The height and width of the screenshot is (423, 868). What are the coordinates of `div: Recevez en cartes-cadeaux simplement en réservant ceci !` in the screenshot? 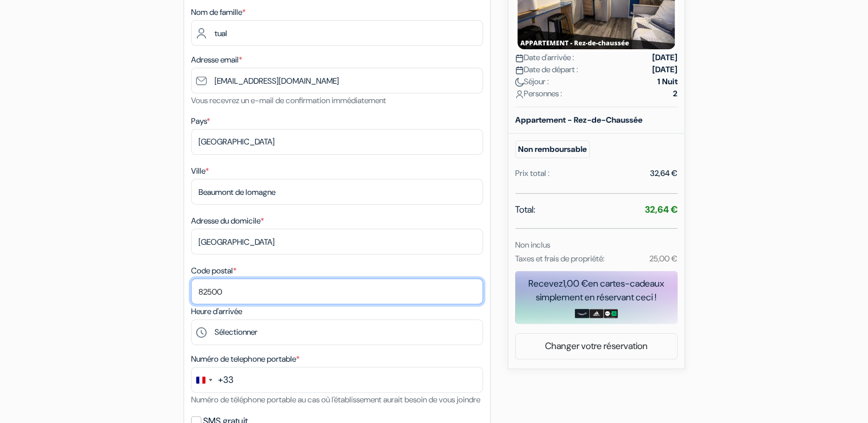 It's located at (596, 291).